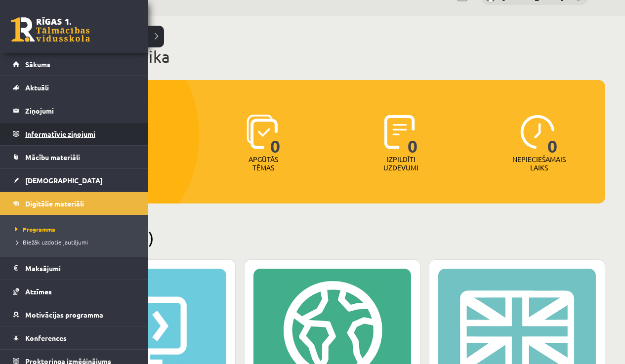  I want to click on a: Digitālie materiāli, so click(74, 204).